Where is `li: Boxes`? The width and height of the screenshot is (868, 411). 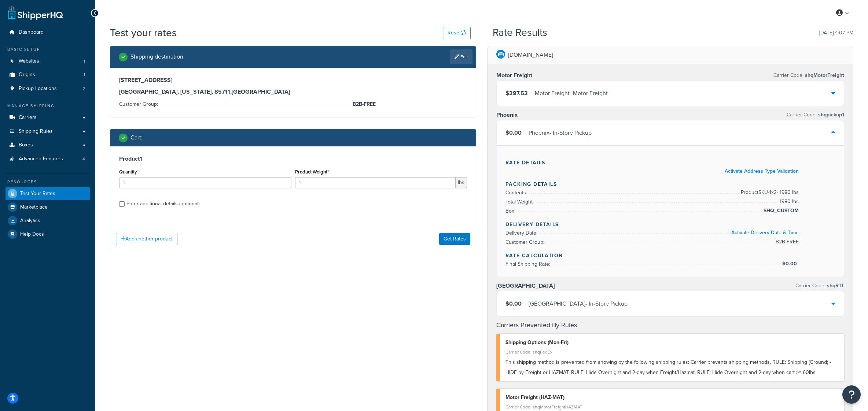
li: Boxes is located at coordinates (47, 145).